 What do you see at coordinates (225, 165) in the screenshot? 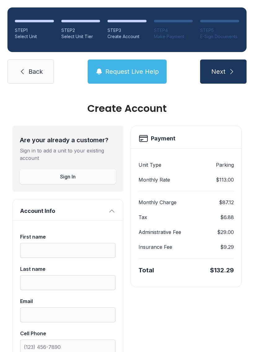
I see `dd: Parking` at bounding box center [225, 165].